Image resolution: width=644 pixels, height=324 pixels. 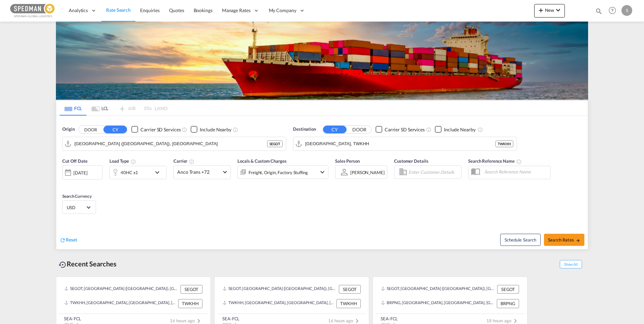 I want to click on span: My Company, so click(x=283, y=10).